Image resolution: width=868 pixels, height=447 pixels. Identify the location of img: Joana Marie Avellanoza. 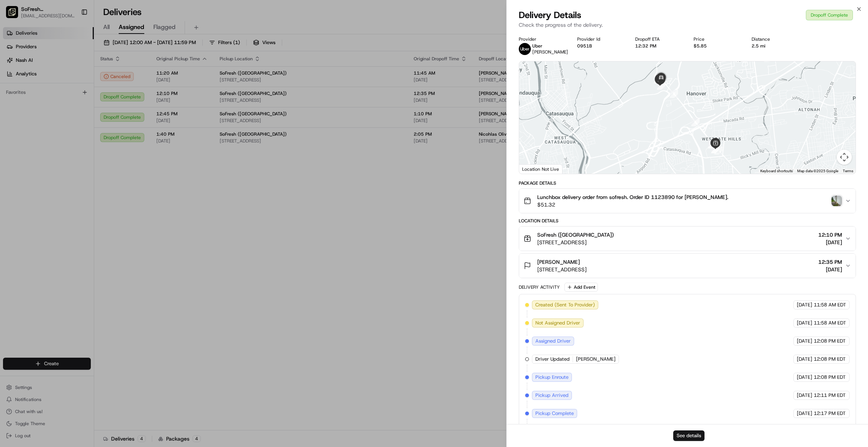
(14, 116).